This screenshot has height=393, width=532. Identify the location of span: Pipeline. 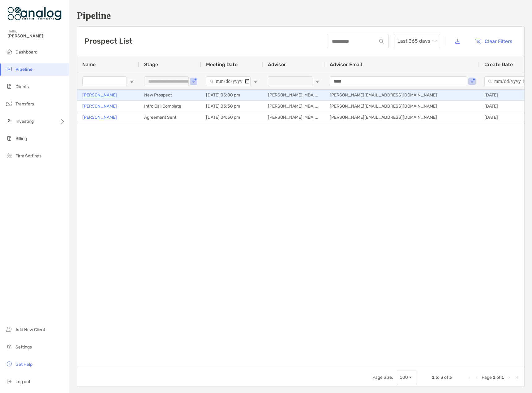
(24, 69).